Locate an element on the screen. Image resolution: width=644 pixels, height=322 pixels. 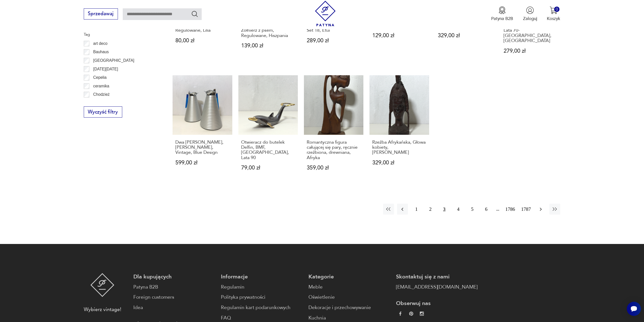
p: Kategorie is located at coordinates (349, 276).